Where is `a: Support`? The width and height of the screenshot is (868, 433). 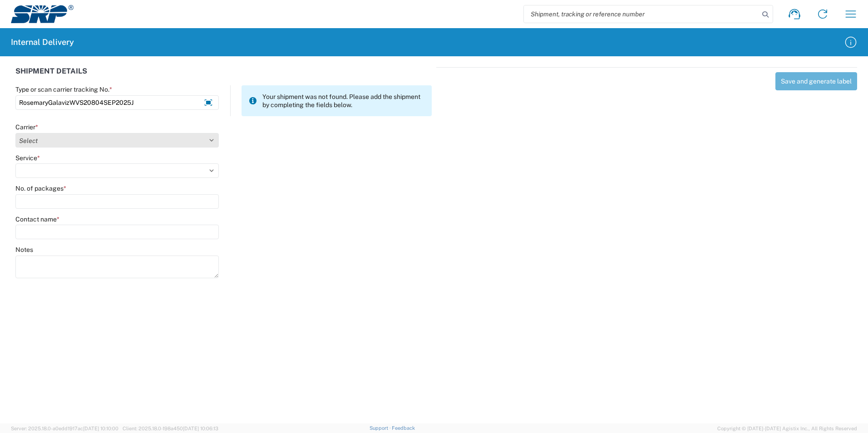
a: Support is located at coordinates (381, 428).